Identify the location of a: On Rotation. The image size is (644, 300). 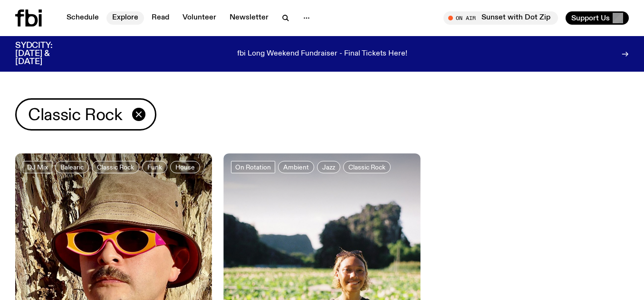
(253, 167).